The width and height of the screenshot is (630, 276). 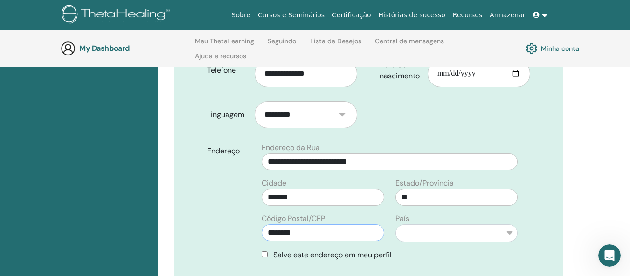 I want to click on a: Cursos e Seminários, so click(x=291, y=15).